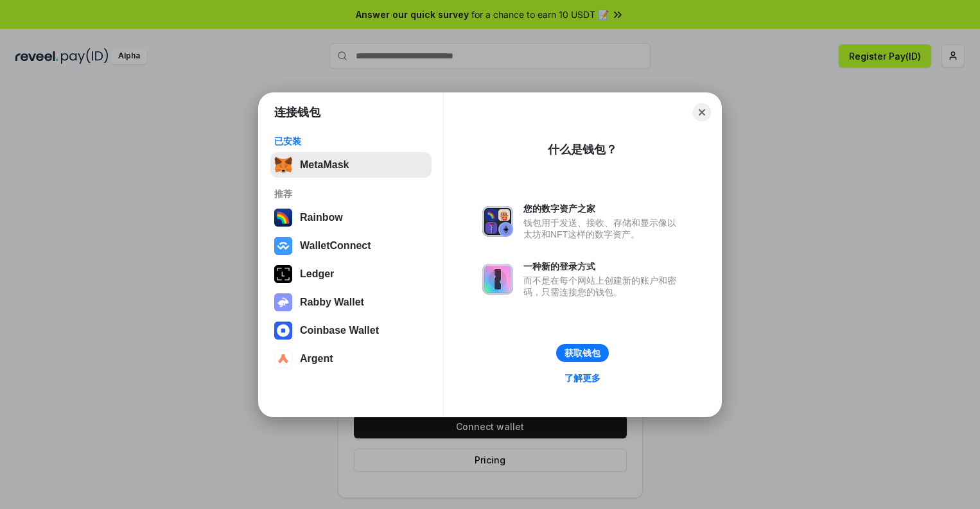 The width and height of the screenshot is (980, 509). What do you see at coordinates (702, 112) in the screenshot?
I see `button: Close` at bounding box center [702, 112].